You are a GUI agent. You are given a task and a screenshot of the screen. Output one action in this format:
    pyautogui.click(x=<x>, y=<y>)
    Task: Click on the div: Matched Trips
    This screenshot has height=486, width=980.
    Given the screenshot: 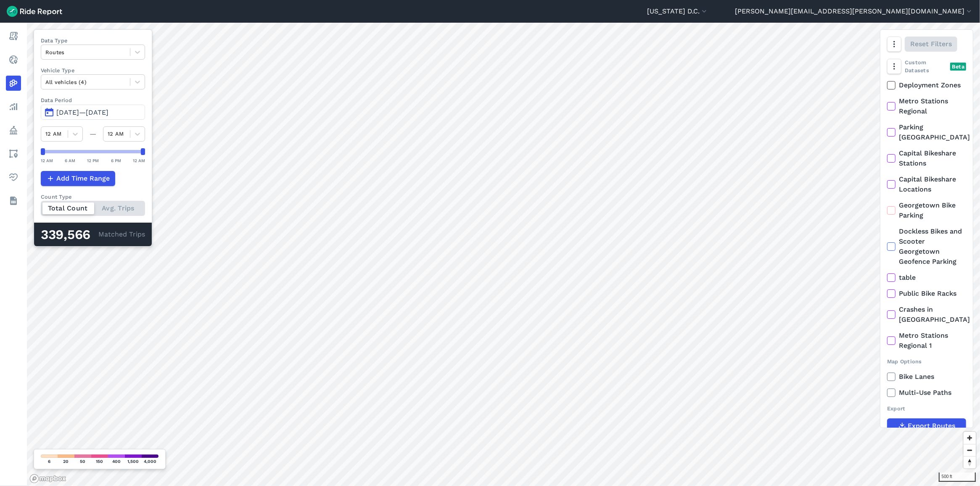 What is the action you would take?
    pyautogui.click(x=93, y=234)
    